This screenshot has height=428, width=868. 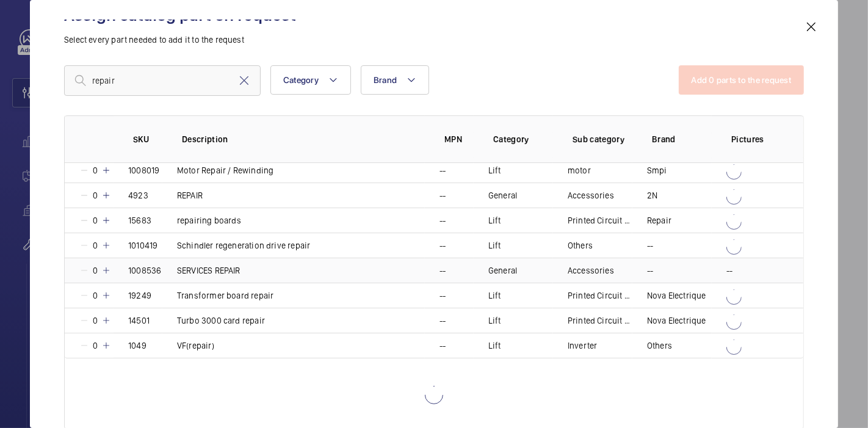 I want to click on p: 15683, so click(x=140, y=220).